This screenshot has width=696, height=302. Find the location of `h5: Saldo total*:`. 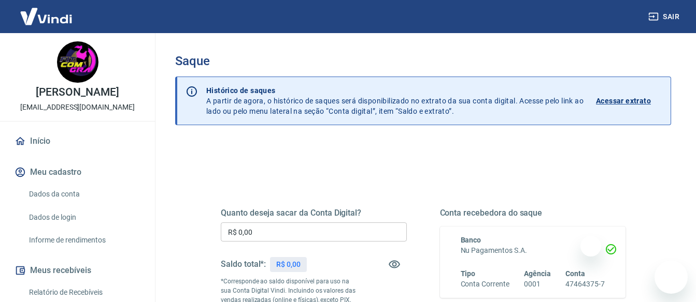

h5: Saldo total*: is located at coordinates (243, 265).